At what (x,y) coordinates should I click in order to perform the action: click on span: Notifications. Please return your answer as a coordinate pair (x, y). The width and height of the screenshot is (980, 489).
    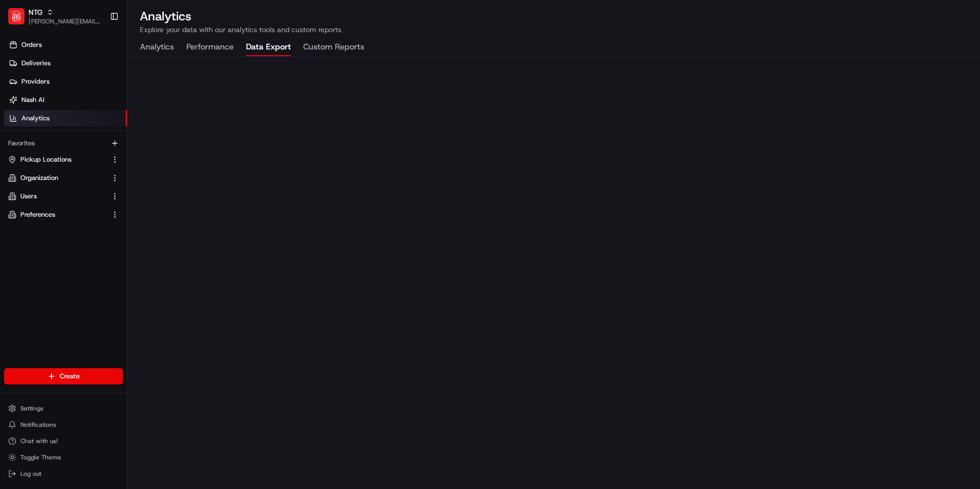
    Looking at the image, I should click on (38, 425).